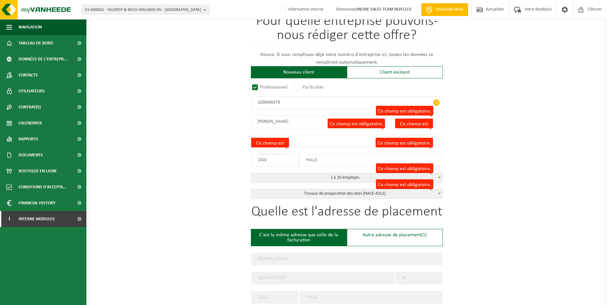 The height and width of the screenshot is (305, 607). I want to click on span: Contacts, so click(28, 75).